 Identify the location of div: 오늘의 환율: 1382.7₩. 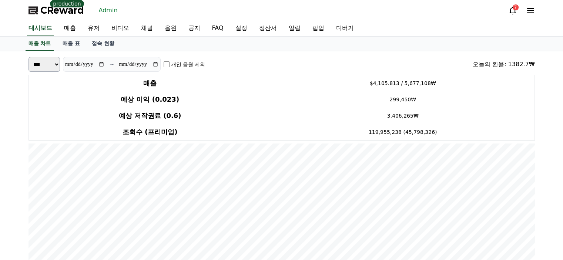
(503, 64).